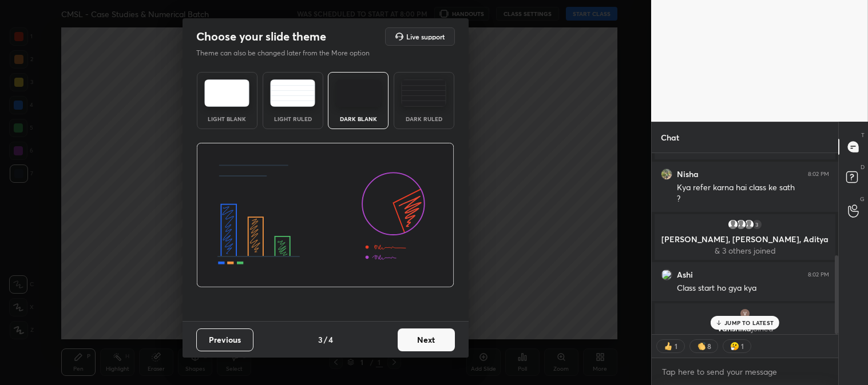 This screenshot has height=385, width=868. What do you see at coordinates (745, 244) in the screenshot?
I see `div: grid` at bounding box center [745, 244].